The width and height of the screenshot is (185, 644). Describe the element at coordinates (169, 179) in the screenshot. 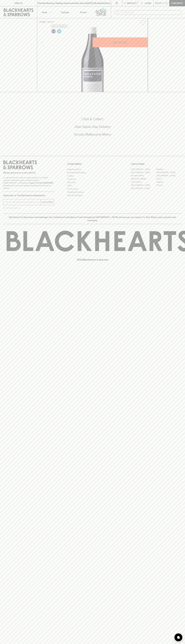

I see `a: Fitzroy` at that location.